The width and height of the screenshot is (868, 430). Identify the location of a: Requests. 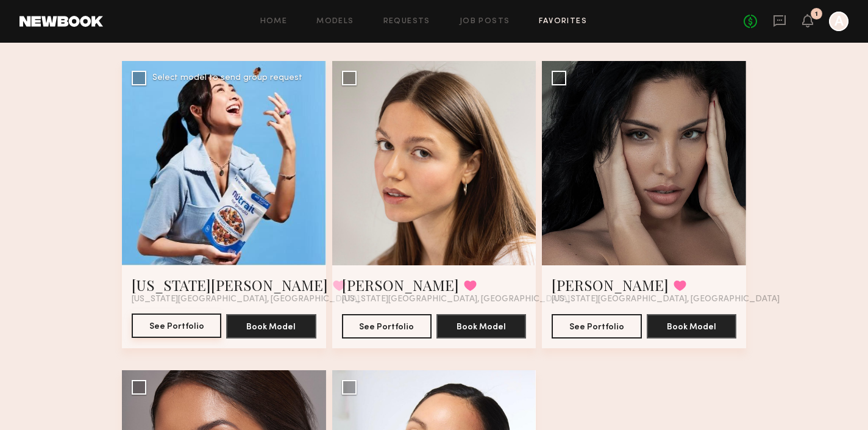
(407, 21).